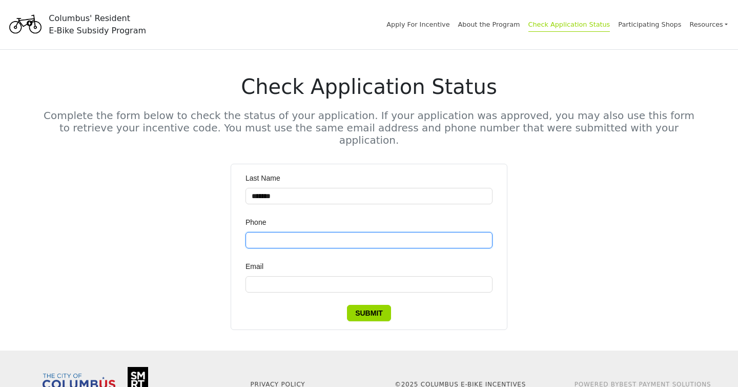 The height and width of the screenshot is (387, 738). What do you see at coordinates (259, 222) in the screenshot?
I see `label: Phone` at bounding box center [259, 222].